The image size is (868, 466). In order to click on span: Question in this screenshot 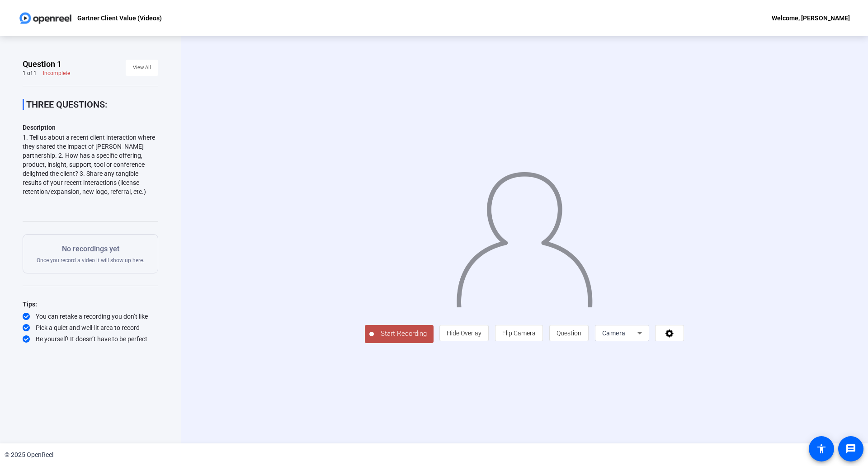, I will do `click(569, 333)`.